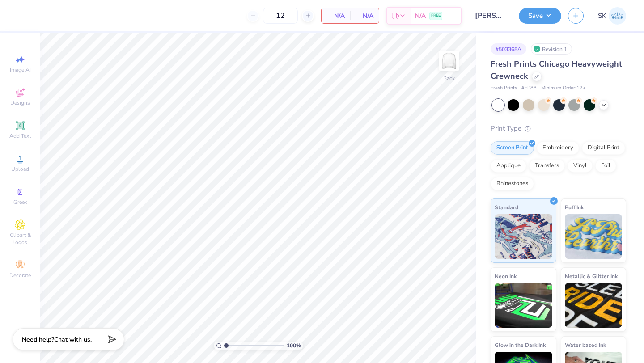 This screenshot has width=644, height=363. What do you see at coordinates (20, 275) in the screenshot?
I see `span: Decorate` at bounding box center [20, 275].